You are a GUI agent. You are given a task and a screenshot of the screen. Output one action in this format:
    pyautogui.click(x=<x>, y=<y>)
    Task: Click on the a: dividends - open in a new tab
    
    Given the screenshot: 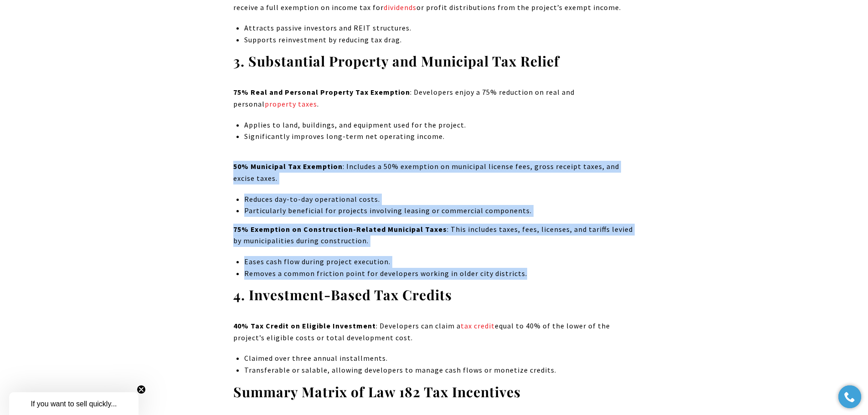 What is the action you would take?
    pyautogui.click(x=400, y=7)
    